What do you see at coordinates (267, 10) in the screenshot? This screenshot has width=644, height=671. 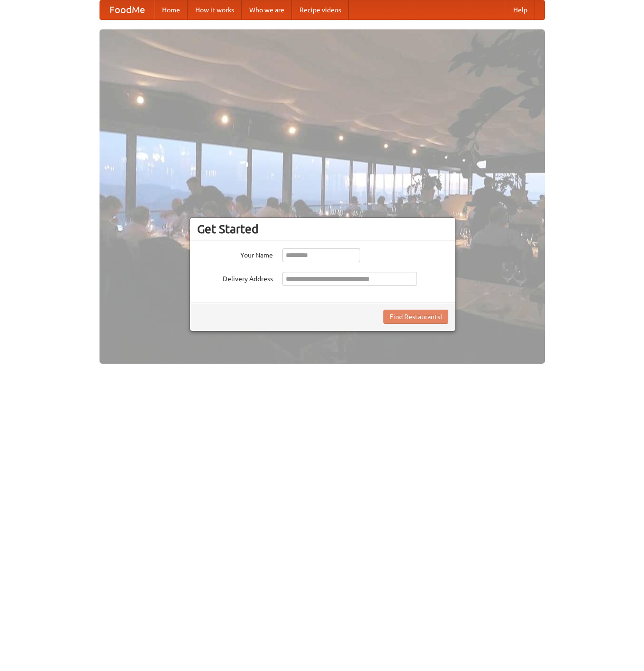 I see `a: Who we are` at bounding box center [267, 10].